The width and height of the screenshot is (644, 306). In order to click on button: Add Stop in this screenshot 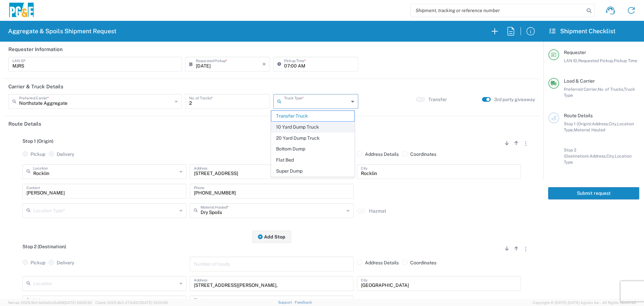, I will do `click(272, 236)`.